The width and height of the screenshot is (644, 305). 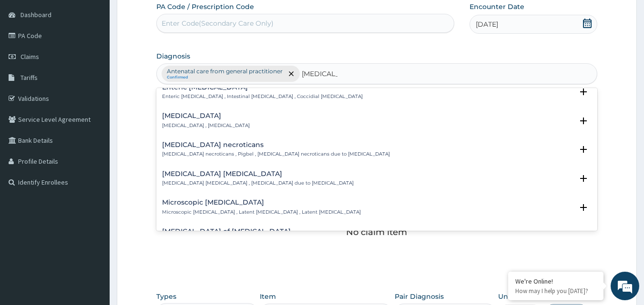 What do you see at coordinates (36, 15) in the screenshot?
I see `span: Dashboard` at bounding box center [36, 15].